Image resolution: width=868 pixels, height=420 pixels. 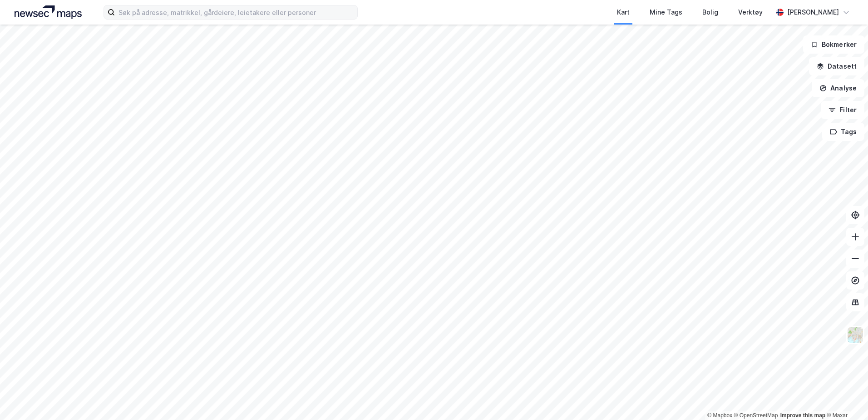 What do you see at coordinates (750, 12) in the screenshot?
I see `div: Verktøy` at bounding box center [750, 12].